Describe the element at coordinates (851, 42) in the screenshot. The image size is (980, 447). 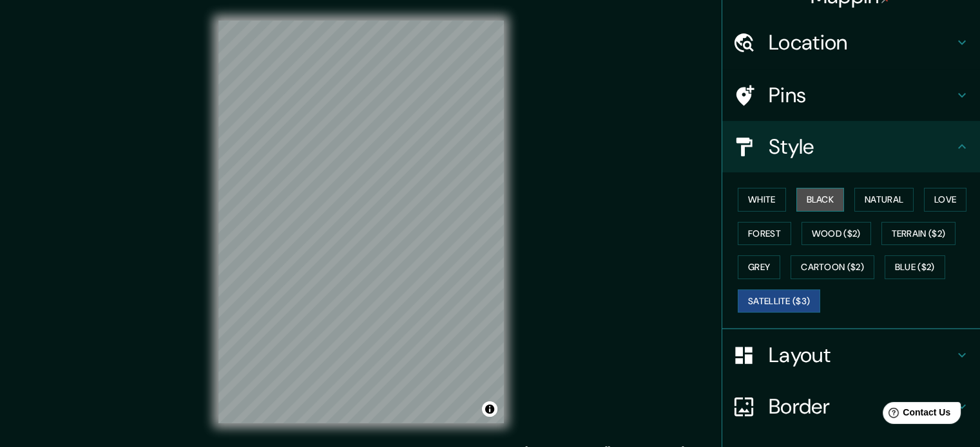
I see `div: Location` at that location.